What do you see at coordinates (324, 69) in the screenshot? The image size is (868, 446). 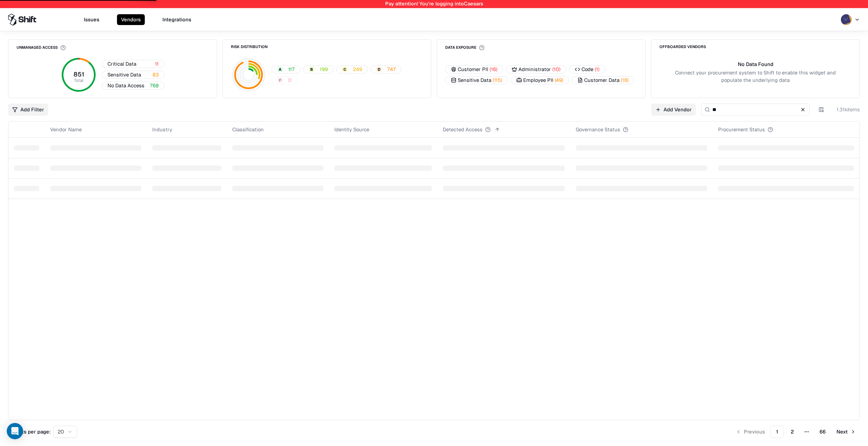 I see `span: 199` at bounding box center [324, 69].